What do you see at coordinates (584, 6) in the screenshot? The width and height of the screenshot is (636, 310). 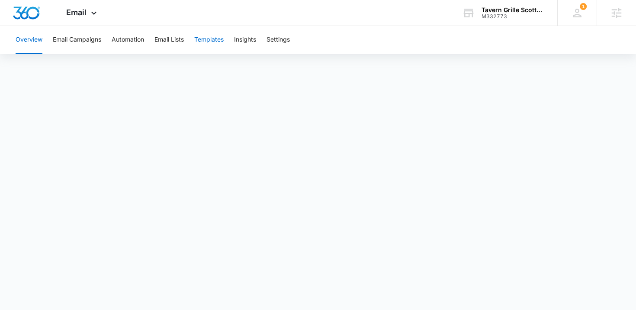 I see `div: notifications count` at bounding box center [584, 6].